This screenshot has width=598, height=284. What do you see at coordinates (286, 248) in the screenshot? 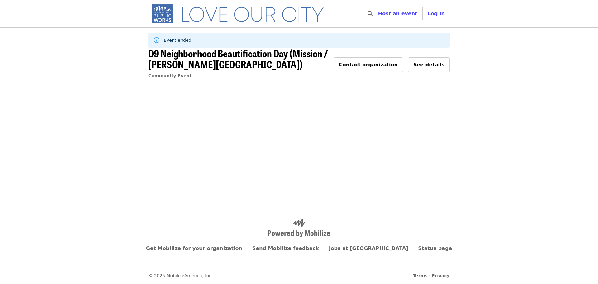
I see `span: Send Mobilize feedback` at bounding box center [286, 248].